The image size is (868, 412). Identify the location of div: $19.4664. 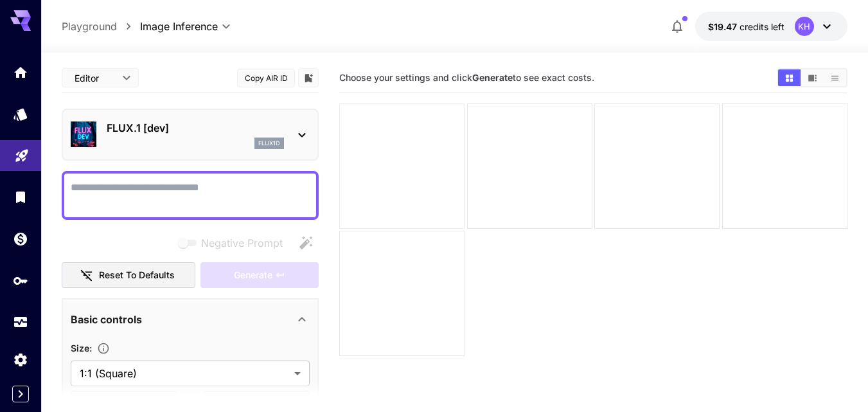
(746, 26).